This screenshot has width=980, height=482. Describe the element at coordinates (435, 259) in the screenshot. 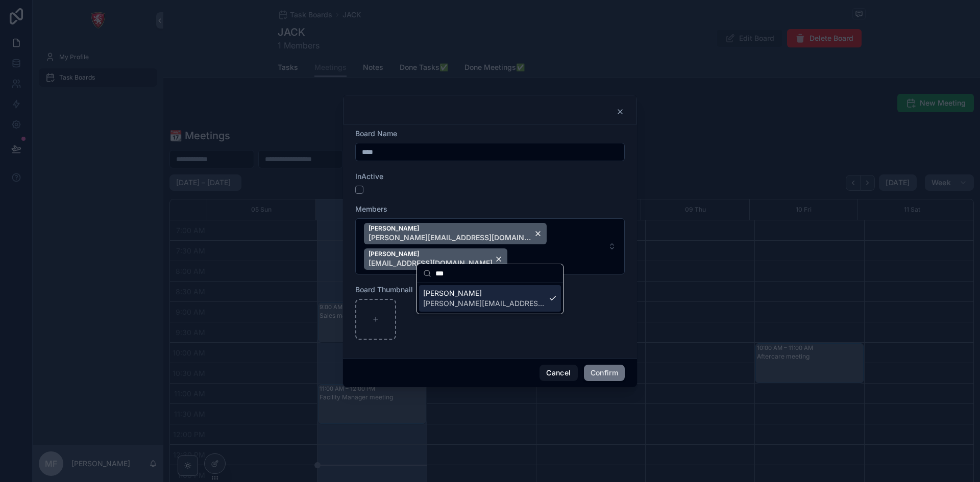

I see `button: Unselect 40` at that location.